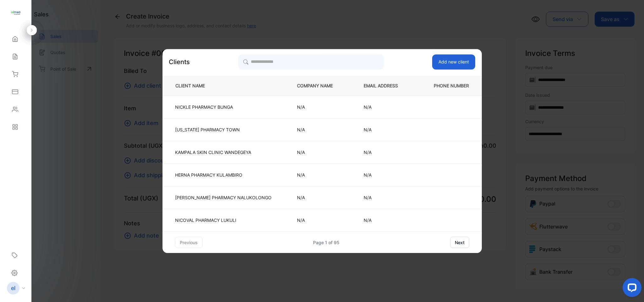  I want to click on div: Page 1 of 95, so click(326, 242).